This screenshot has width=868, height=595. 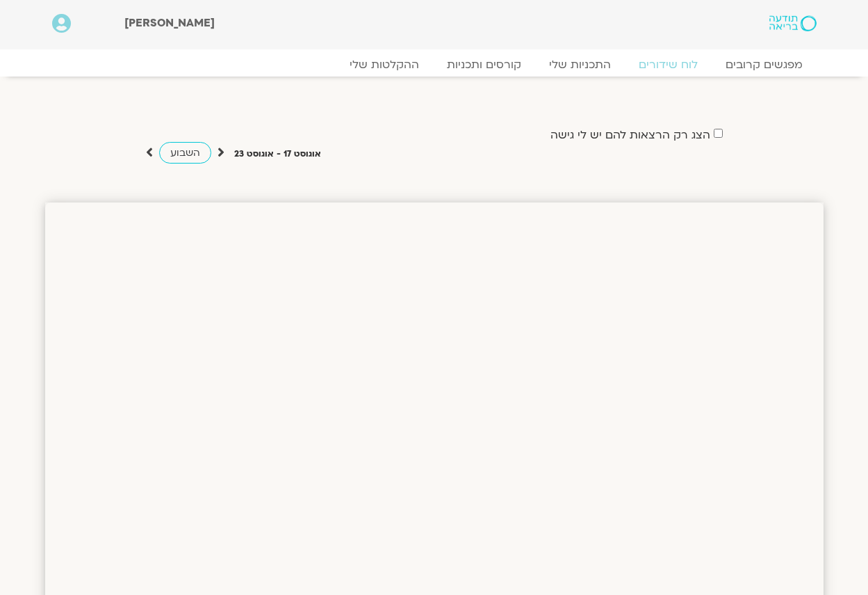 What do you see at coordinates (580, 65) in the screenshot?
I see `a: התכניות שלי` at bounding box center [580, 65].